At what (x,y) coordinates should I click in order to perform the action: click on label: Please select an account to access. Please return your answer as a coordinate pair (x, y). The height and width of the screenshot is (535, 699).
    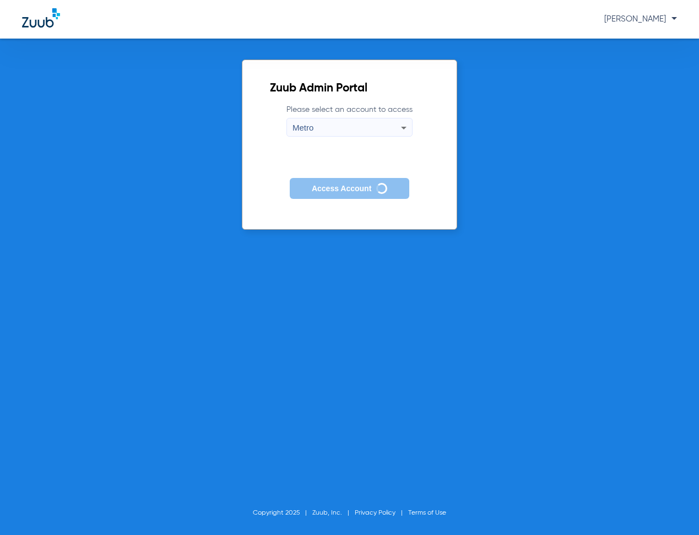
    Looking at the image, I should click on (349, 120).